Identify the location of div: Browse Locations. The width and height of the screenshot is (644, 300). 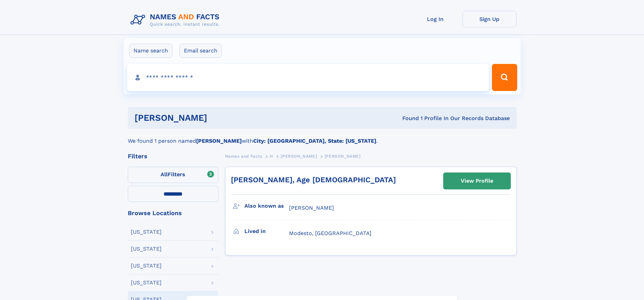
(173, 213).